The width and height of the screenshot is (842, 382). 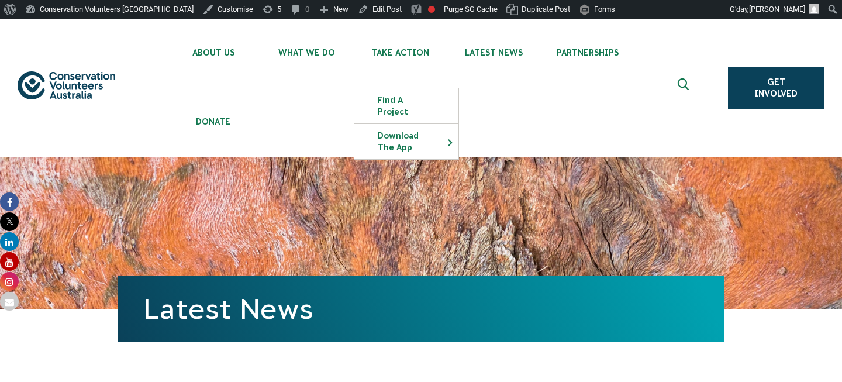 What do you see at coordinates (406, 141) in the screenshot?
I see `a: Download the app` at bounding box center [406, 141].